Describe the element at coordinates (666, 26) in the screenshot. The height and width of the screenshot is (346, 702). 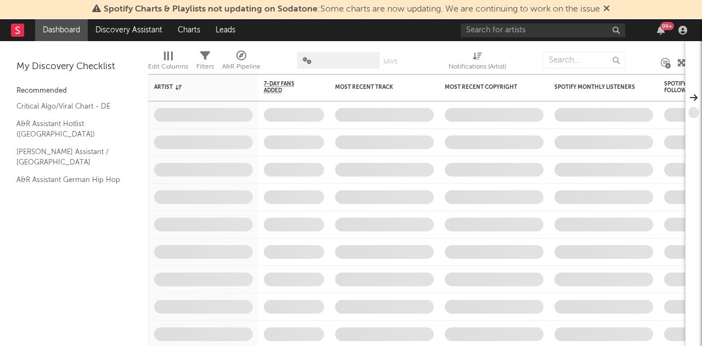
I see `div: 99 +` at that location.